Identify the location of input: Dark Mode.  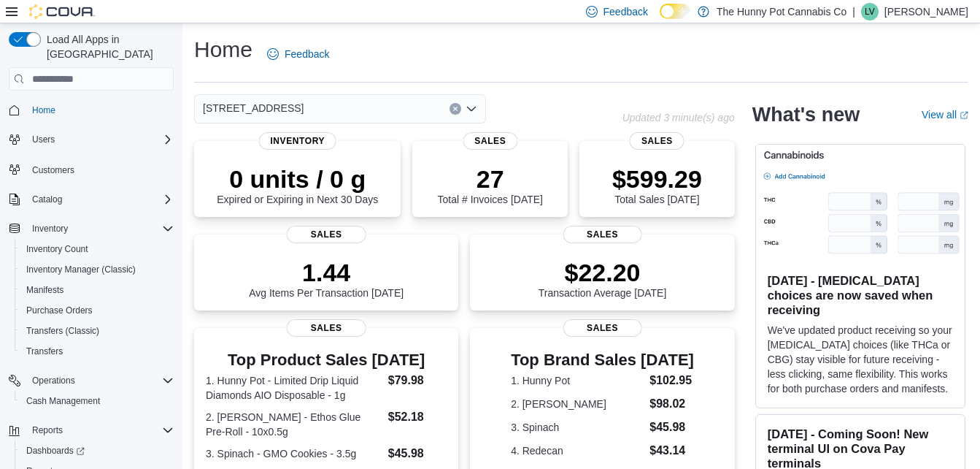
(675, 11).